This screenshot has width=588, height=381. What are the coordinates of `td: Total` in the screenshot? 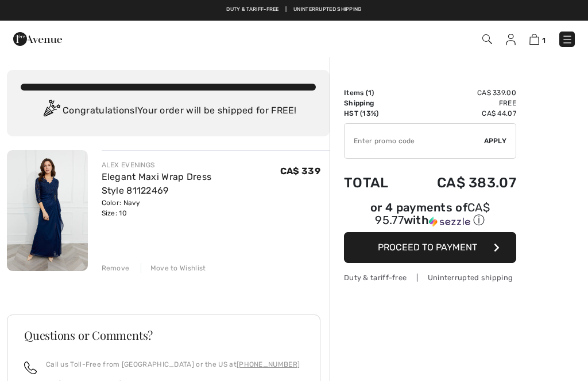 It's located at (375, 183).